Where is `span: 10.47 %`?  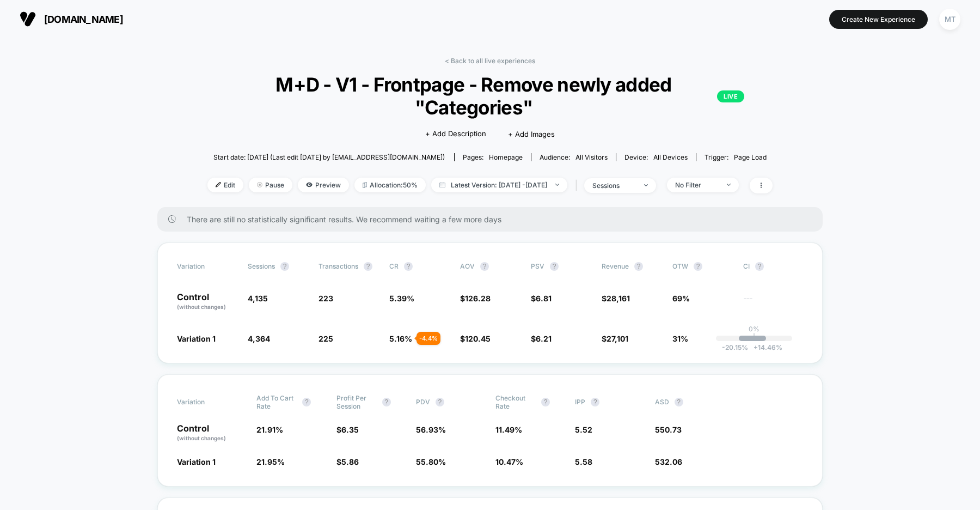
span: 10.47 % is located at coordinates (509, 461).